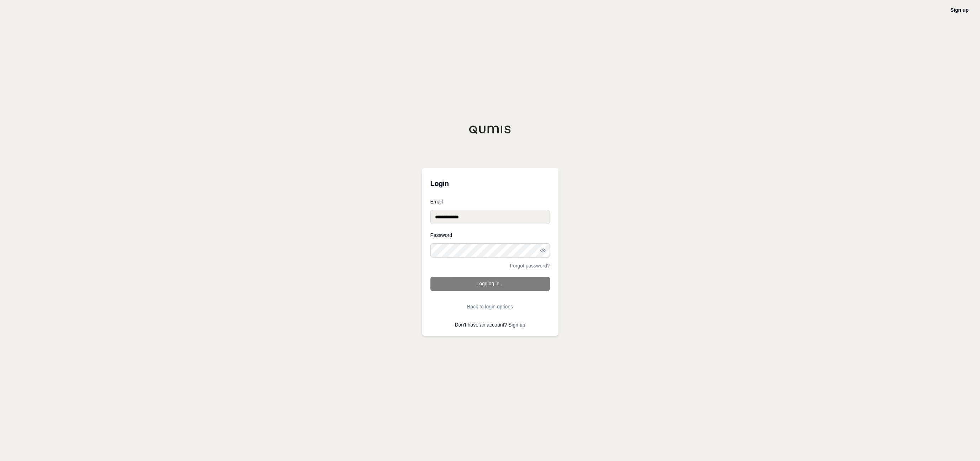  Describe the element at coordinates (490, 235) in the screenshot. I see `label: Password` at that location.